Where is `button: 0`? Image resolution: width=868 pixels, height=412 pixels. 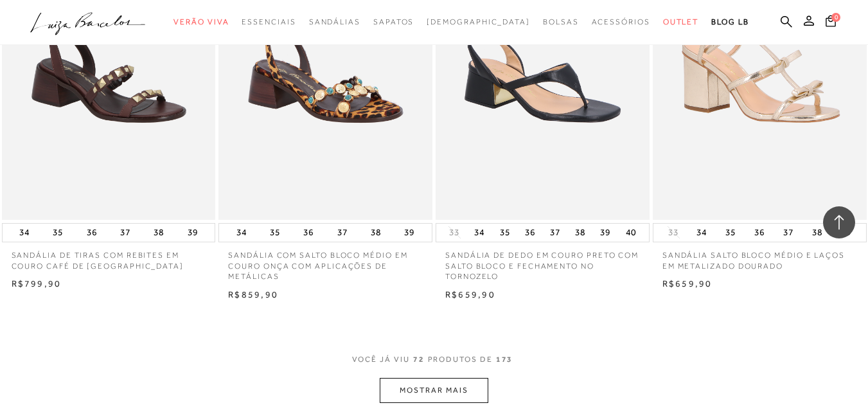
button: 0 is located at coordinates (830, 22).